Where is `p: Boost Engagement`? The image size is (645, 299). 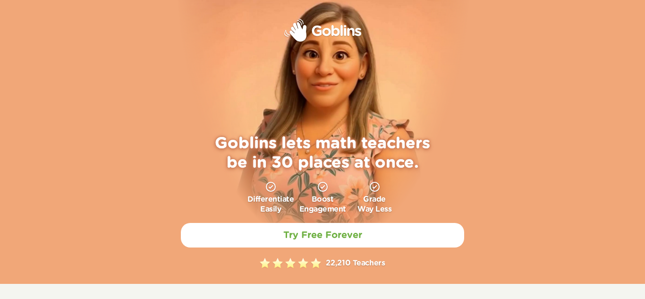
p: Boost Engagement is located at coordinates (322, 204).